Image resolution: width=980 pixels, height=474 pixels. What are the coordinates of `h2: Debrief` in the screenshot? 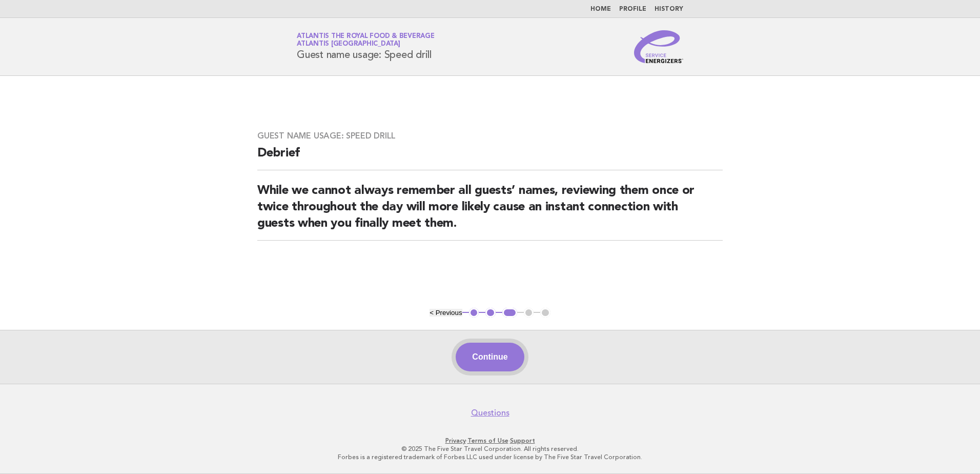 It's located at (490, 157).